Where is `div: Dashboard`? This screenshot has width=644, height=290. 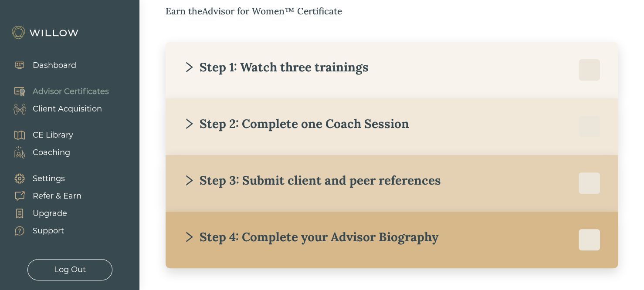
div: Dashboard is located at coordinates (54, 65).